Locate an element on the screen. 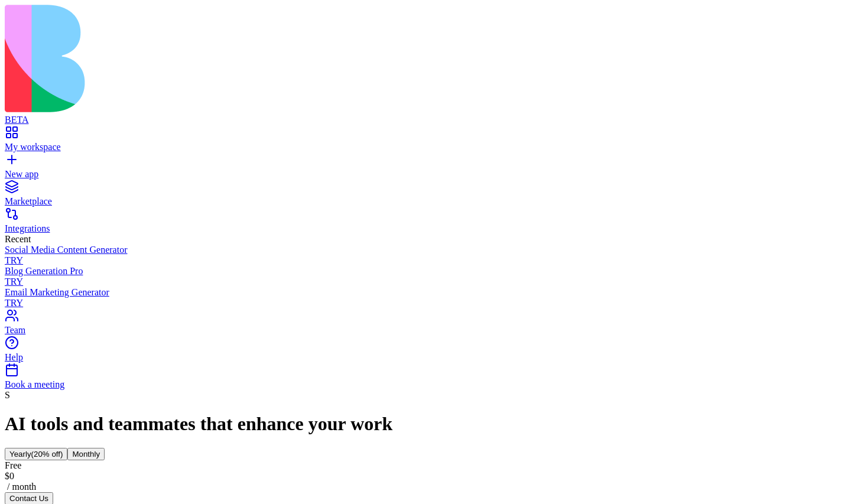 This screenshot has height=504, width=861. a: Marketplace is located at coordinates (430, 196).